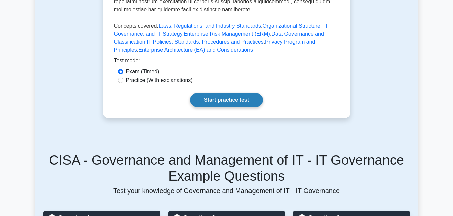 This screenshot has width=453, height=216. I want to click on h5: CISA - Governance and Management of IT - IT Governance Example Questions, so click(227, 168).